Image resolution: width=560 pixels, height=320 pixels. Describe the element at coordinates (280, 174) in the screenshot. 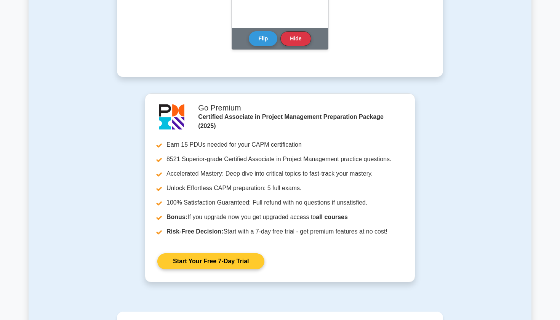

I see `li: Accelerated Mastery: Deep dive into critical topics to fast-track your mastery.` at that location.